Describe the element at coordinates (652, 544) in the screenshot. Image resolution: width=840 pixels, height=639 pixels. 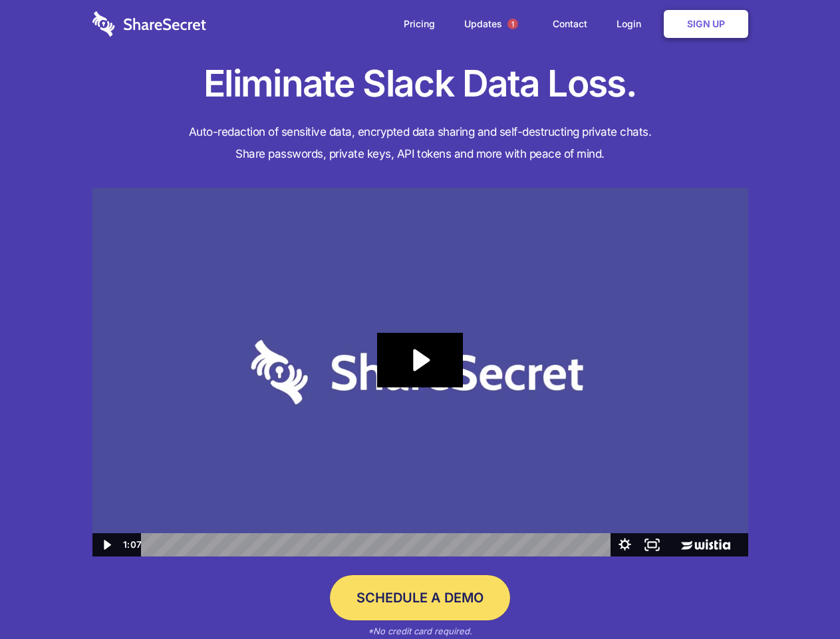
I see `button: Fullscreen` at that location.